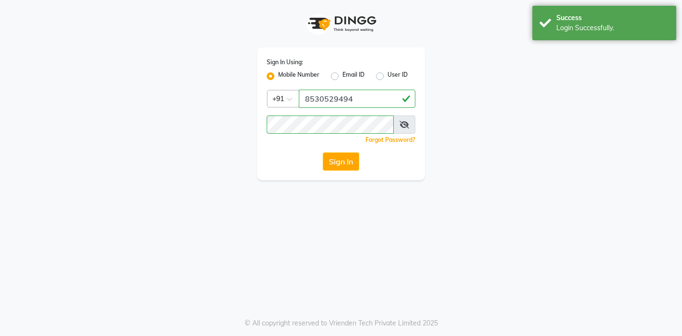 This screenshot has height=336, width=682. I want to click on a: Forgot Password?, so click(391, 140).